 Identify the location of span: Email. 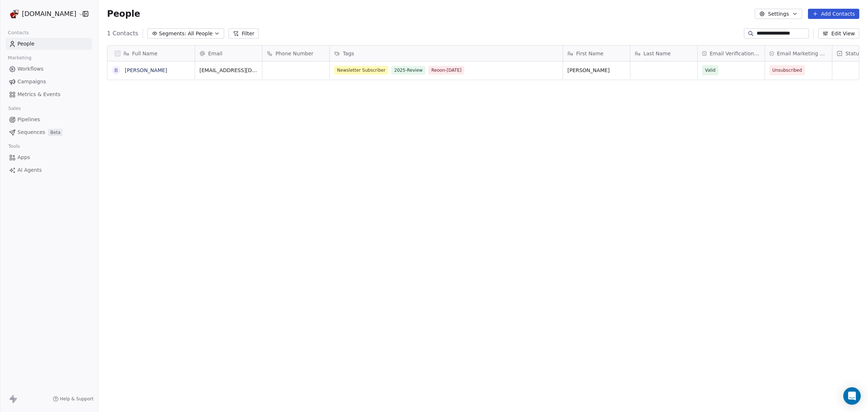
(215, 54).